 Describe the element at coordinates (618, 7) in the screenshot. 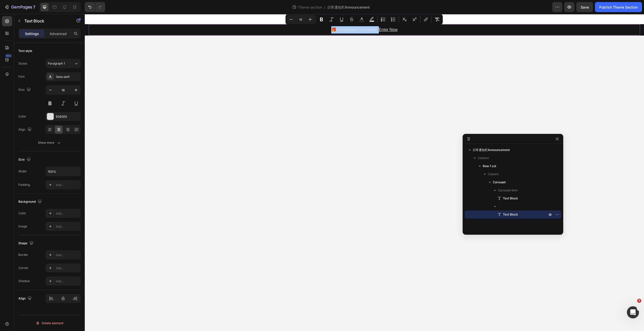

I see `button: Publish Theme Section` at that location.